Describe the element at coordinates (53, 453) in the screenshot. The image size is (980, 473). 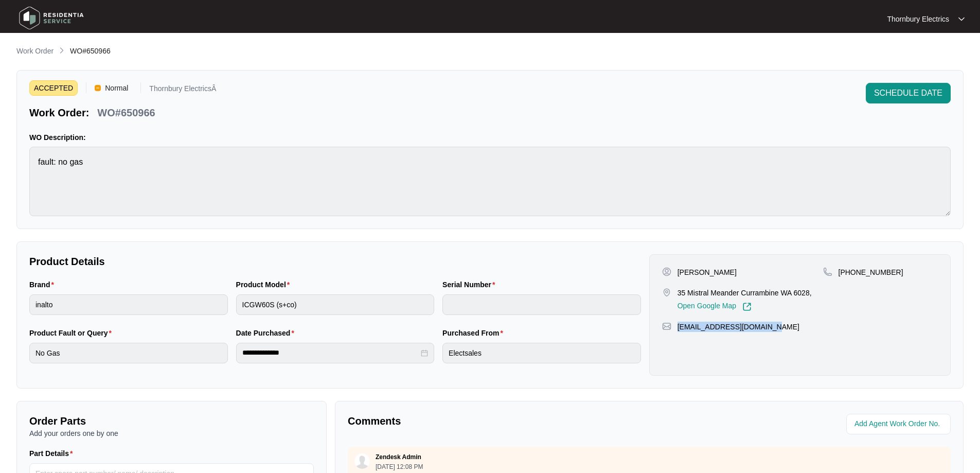
I see `label: Part Details` at that location.